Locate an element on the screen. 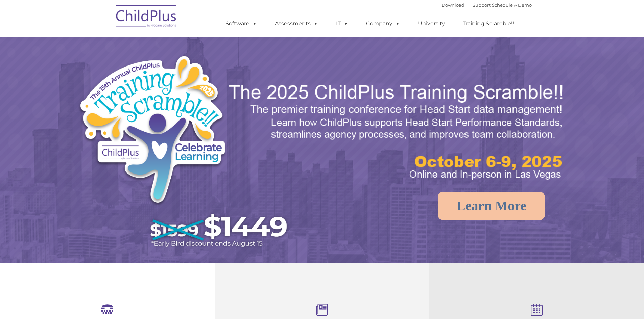  a: University is located at coordinates (431, 23).